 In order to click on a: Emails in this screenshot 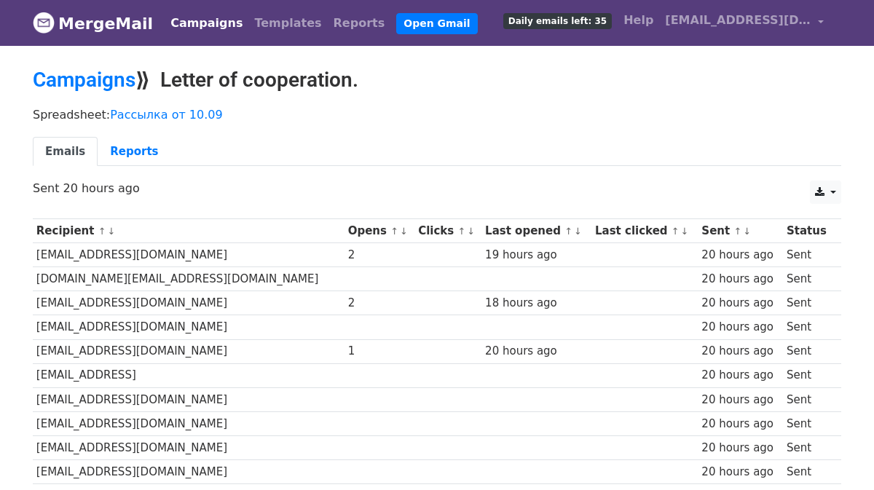, I will do `click(65, 151)`.